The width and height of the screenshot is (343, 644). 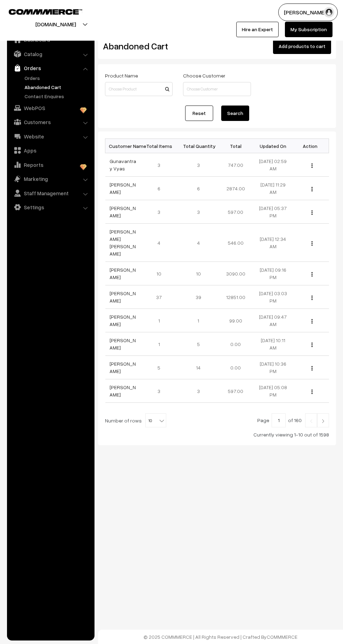 I want to click on th: Action, so click(x=310, y=146).